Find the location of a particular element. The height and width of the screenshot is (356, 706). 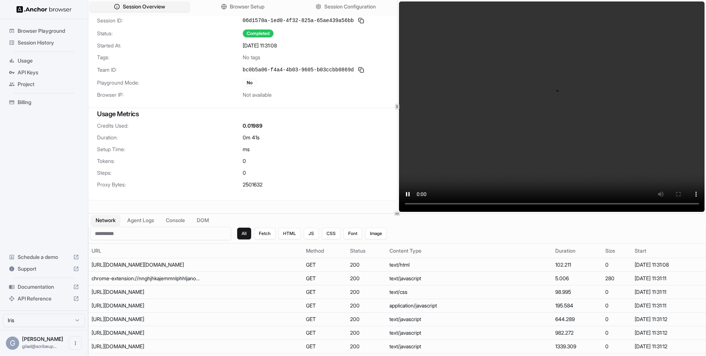

td: text/html is located at coordinates (469, 265).